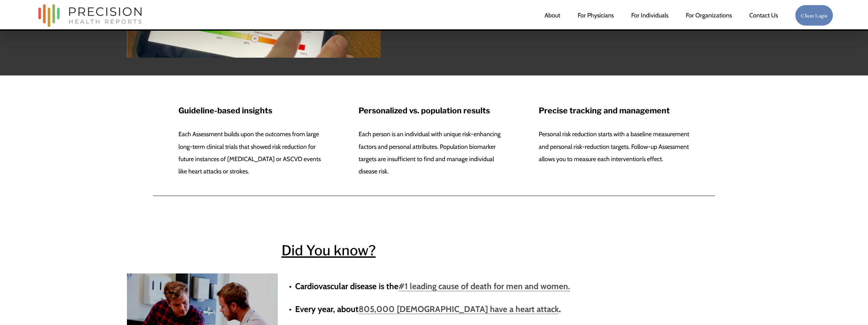 The height and width of the screenshot is (325, 868). Describe the element at coordinates (328, 250) in the screenshot. I see `span: Did You know?` at that location.